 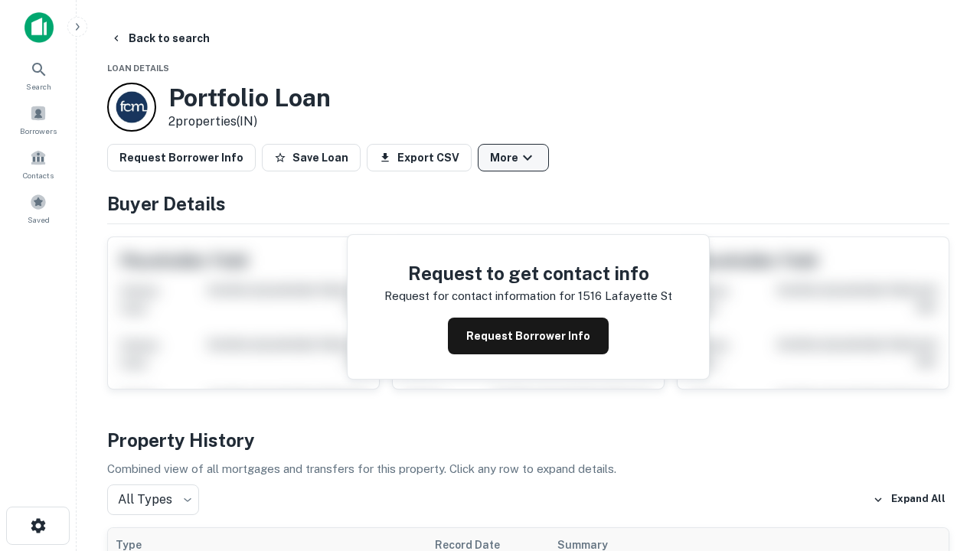 What do you see at coordinates (39, 220) in the screenshot?
I see `span: Saved` at bounding box center [39, 220].